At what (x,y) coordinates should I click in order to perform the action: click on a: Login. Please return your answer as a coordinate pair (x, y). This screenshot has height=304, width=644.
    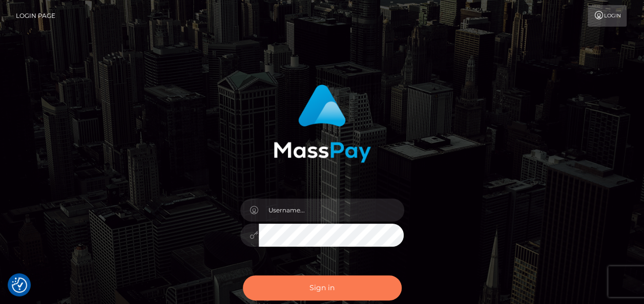
    Looking at the image, I should click on (607, 16).